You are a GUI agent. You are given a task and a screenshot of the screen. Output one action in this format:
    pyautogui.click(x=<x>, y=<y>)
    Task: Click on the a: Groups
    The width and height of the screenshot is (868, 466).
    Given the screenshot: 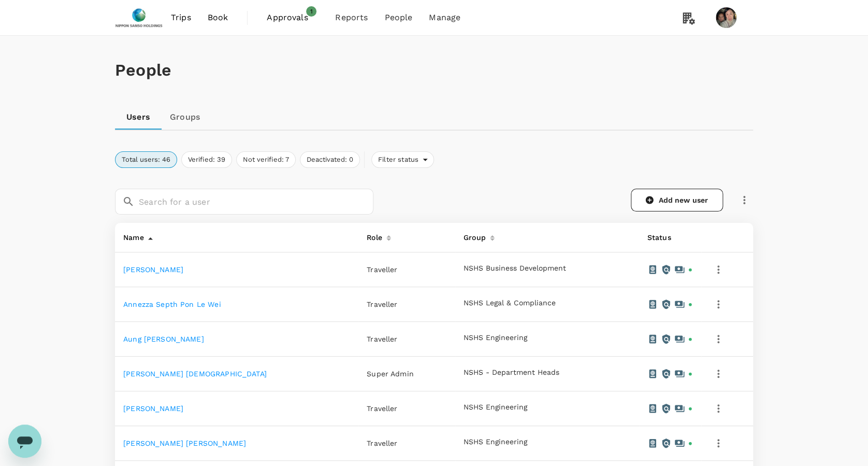 What is the action you would take?
    pyautogui.click(x=185, y=117)
    